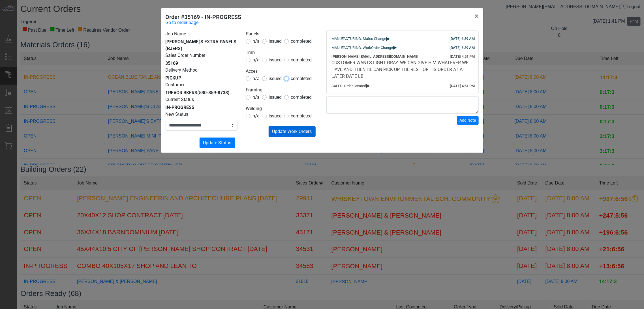  I want to click on button: Update Status, so click(217, 143).